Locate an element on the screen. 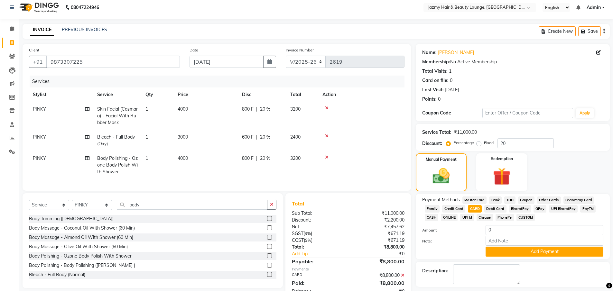 The width and height of the screenshot is (613, 291). img: _gift.svg is located at coordinates (501, 177).